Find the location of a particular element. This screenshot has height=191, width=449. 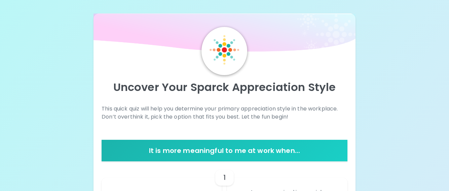

h6: 1 is located at coordinates (224, 177).